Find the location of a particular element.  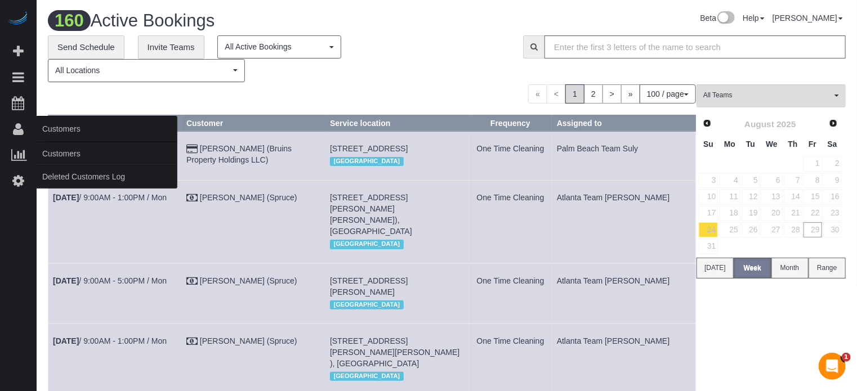

a: Customers is located at coordinates (107, 154).